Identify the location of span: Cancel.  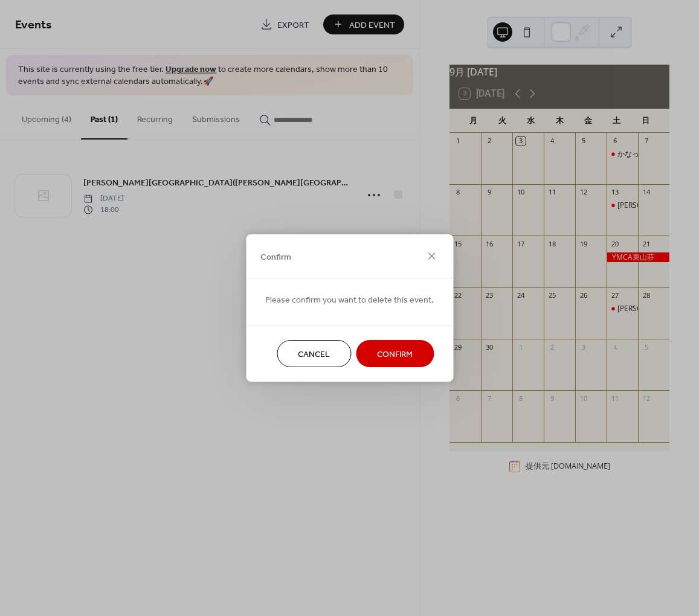
(314, 355).